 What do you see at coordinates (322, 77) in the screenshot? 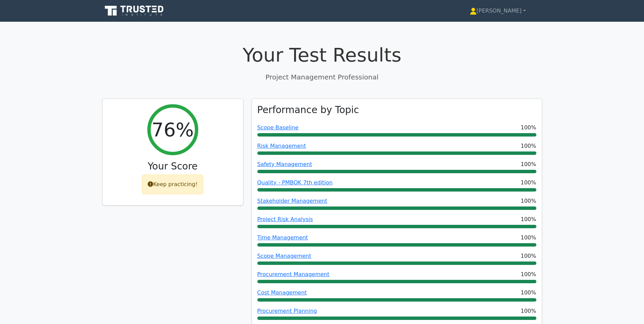
I see `p: Project Management Professional` at bounding box center [322, 77].